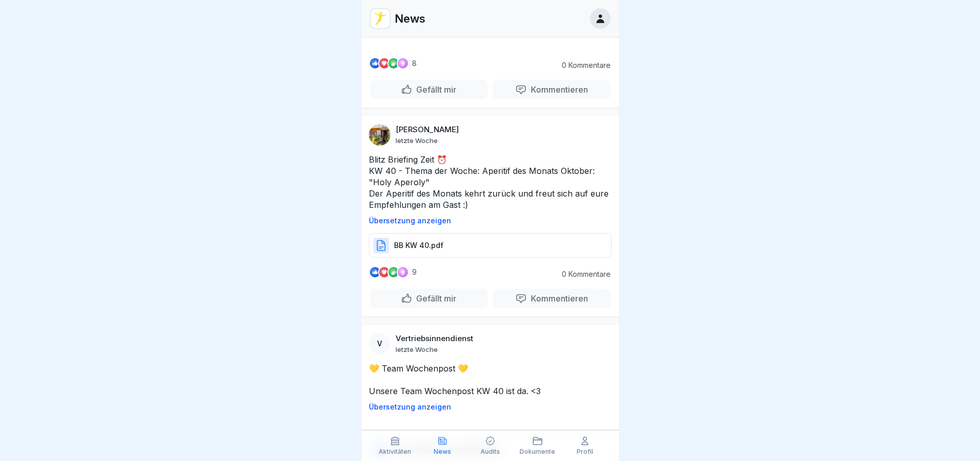 The width and height of the screenshot is (980, 461). What do you see at coordinates (490, 250) in the screenshot?
I see `a: BB KW 40.pdf` at bounding box center [490, 250].